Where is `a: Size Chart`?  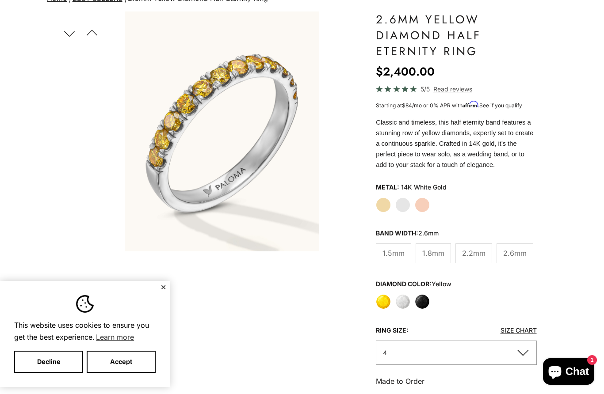 a: Size Chart is located at coordinates (519, 330).